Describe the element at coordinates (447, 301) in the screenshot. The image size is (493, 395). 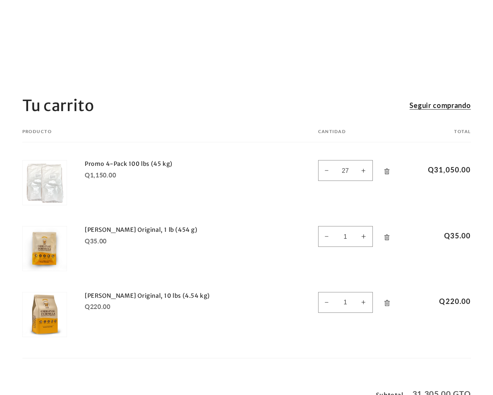
I see `span: Q220.00` at that location.